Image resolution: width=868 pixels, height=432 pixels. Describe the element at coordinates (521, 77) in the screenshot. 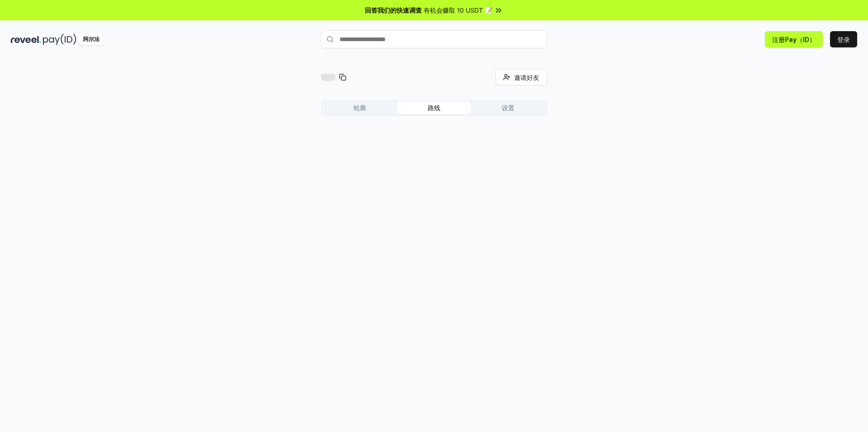

I see `button: 邀请好友` at that location.